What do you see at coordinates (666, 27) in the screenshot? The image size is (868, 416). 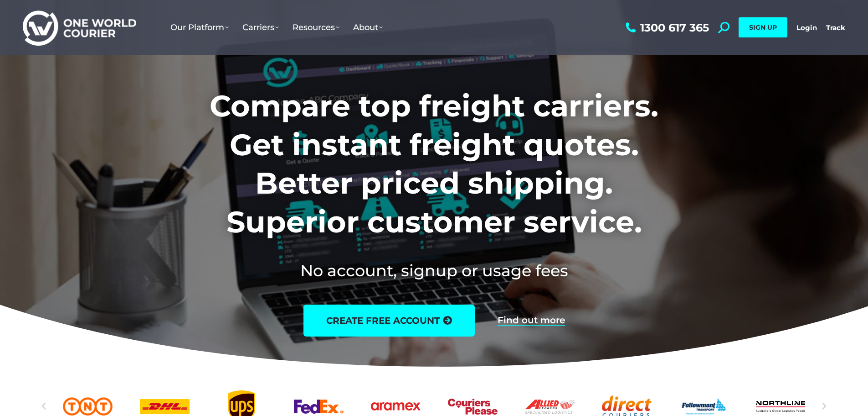 I see `a: 1300 617 365` at bounding box center [666, 27].